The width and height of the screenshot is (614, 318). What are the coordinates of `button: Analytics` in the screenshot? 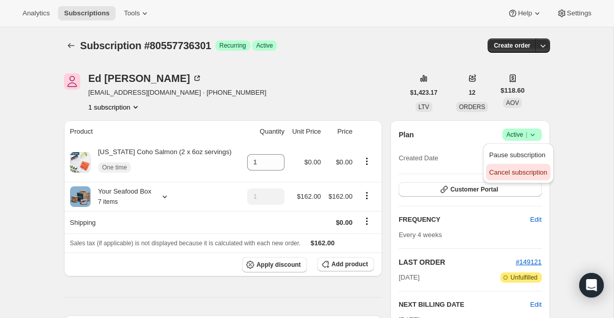 It's located at (36, 13).